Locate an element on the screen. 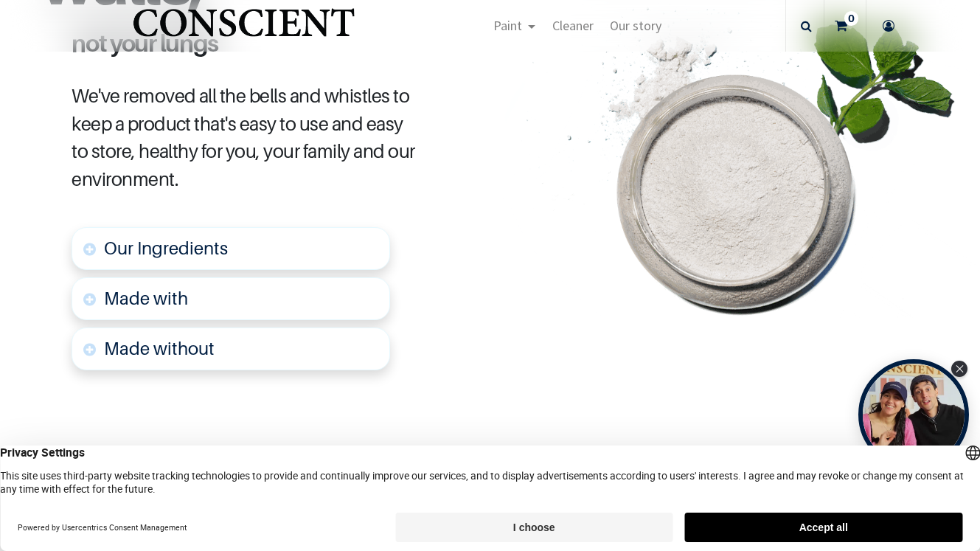  font: Our story is located at coordinates (635, 25).